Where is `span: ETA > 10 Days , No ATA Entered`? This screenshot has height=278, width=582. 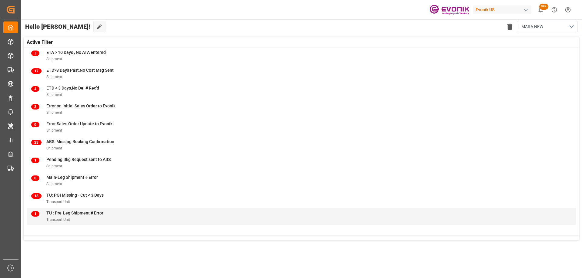 span: ETA > 10 Days , No ATA Entered is located at coordinates (76, 52).